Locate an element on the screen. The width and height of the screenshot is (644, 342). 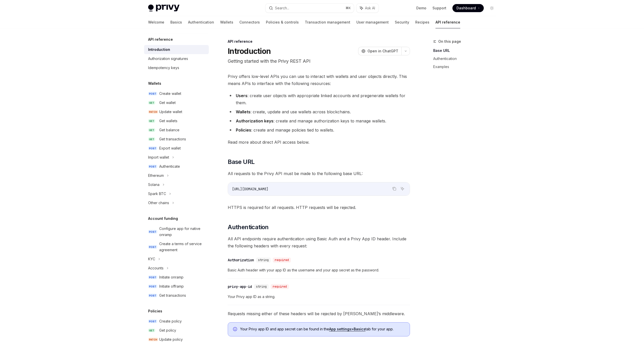
div: Get balance is located at coordinates (170, 130).